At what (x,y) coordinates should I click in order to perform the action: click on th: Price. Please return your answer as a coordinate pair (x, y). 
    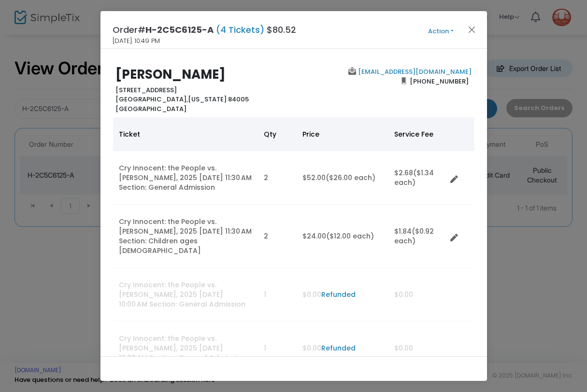
    Looking at the image, I should click on (343, 134).